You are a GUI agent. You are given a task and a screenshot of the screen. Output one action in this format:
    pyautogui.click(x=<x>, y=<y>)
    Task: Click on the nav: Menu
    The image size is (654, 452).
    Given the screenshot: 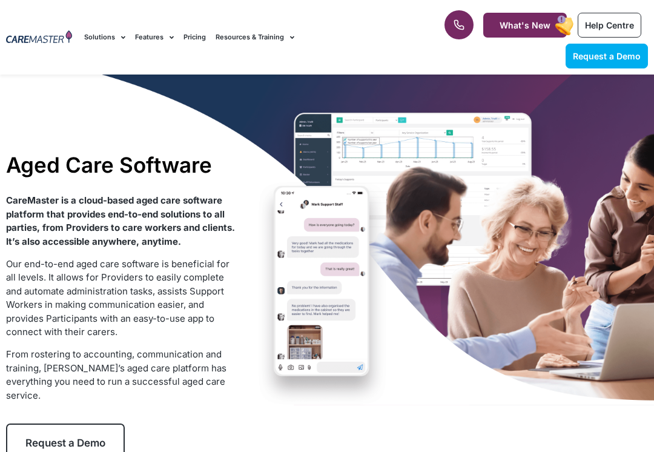 What is the action you would take?
    pyautogui.click(x=250, y=37)
    